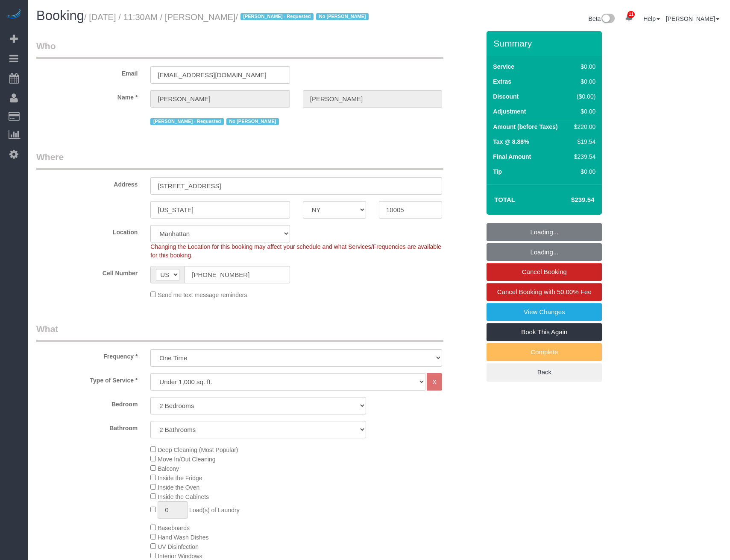 This screenshot has width=730, height=560. Describe the element at coordinates (87, 95) in the screenshot. I see `label: Name *` at that location.